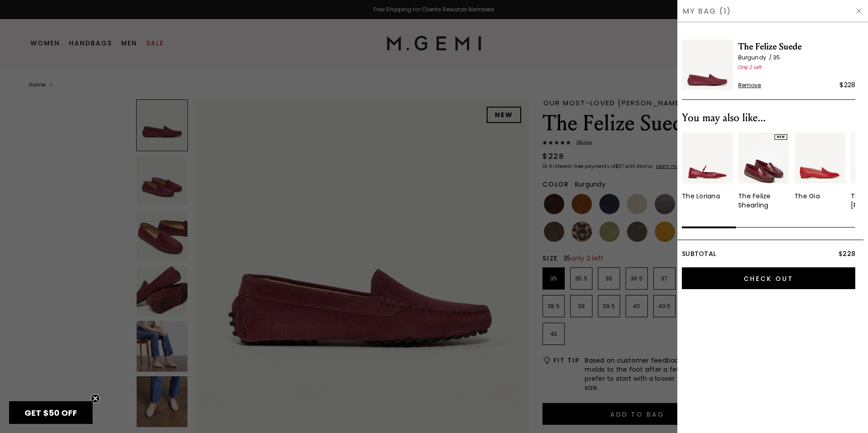 The width and height of the screenshot is (868, 433). Describe the element at coordinates (859, 11) in the screenshot. I see `img: Hide Drawer` at that location.